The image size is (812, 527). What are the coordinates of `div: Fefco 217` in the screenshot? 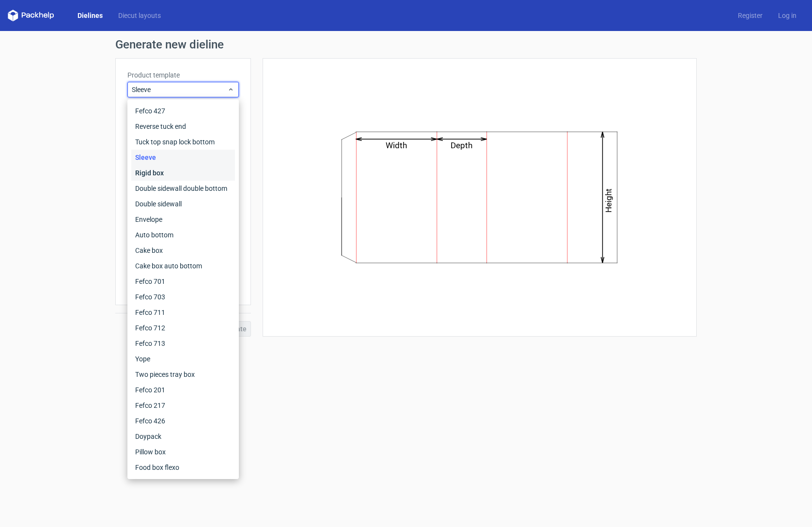 It's located at (183, 405).